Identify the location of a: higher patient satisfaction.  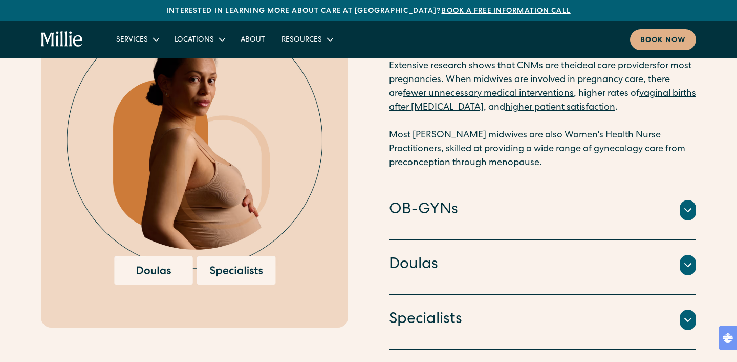
(560, 108).